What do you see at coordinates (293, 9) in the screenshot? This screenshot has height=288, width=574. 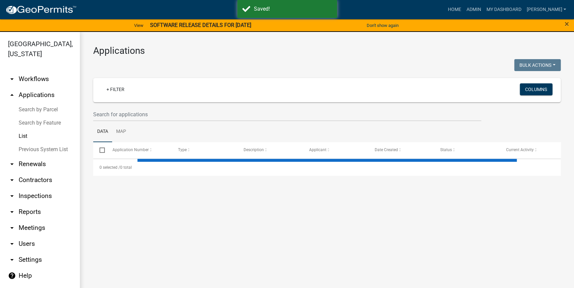 I see `div: Saved!` at bounding box center [293, 9].